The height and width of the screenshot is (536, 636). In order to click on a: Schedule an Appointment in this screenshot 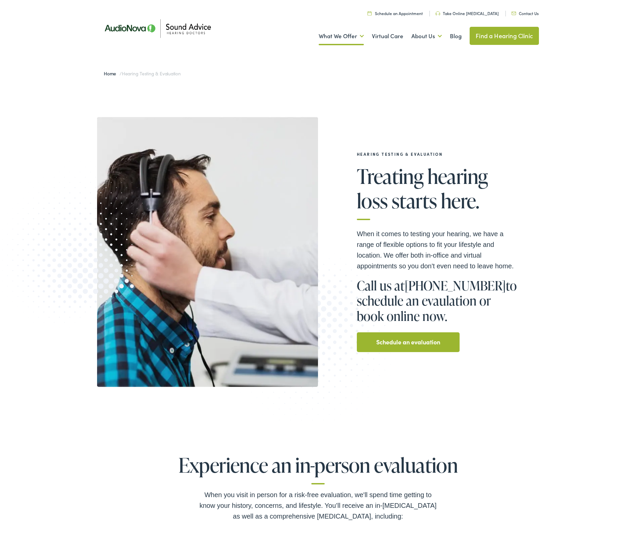, I will do `click(395, 13)`.